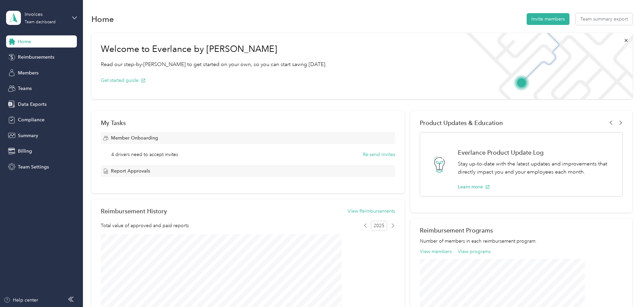 Image resolution: width=644 pixels, height=307 pixels. What do you see at coordinates (36, 57) in the screenshot?
I see `span: Reimbursements` at bounding box center [36, 57].